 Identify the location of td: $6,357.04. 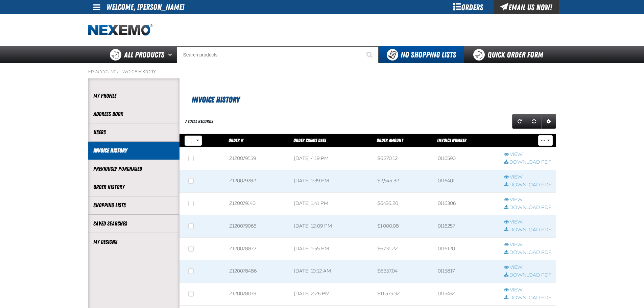
(402, 272).